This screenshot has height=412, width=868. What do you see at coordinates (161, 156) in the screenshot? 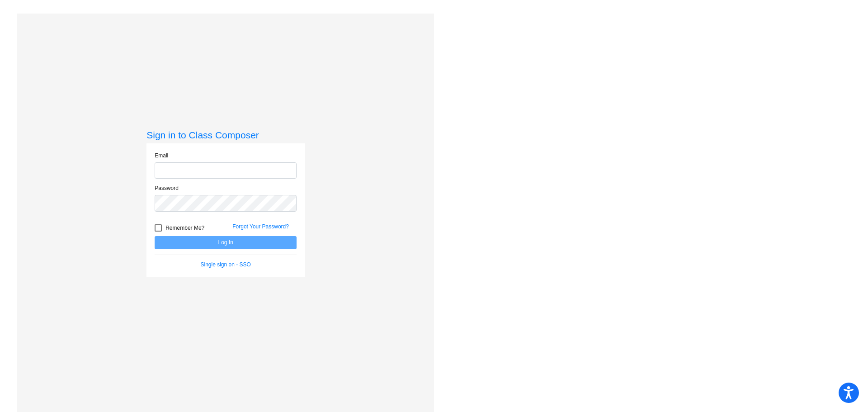
I see `label: Email` at bounding box center [161, 156].